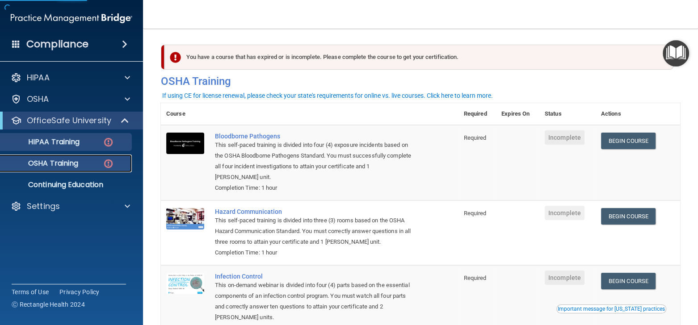 This screenshot has width=698, height=325. I want to click on a: Settings, so click(70, 207).